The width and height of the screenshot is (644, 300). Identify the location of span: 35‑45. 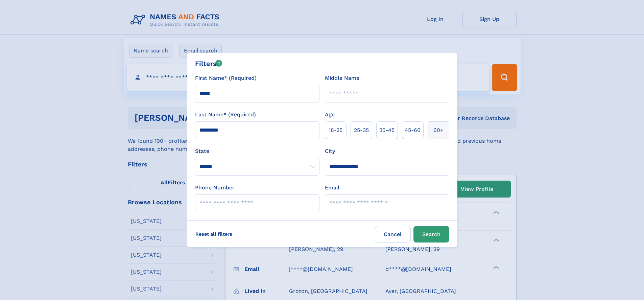
(387, 130).